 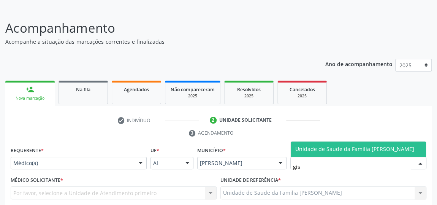 I want to click on p: Acompanhamento, so click(x=154, y=28).